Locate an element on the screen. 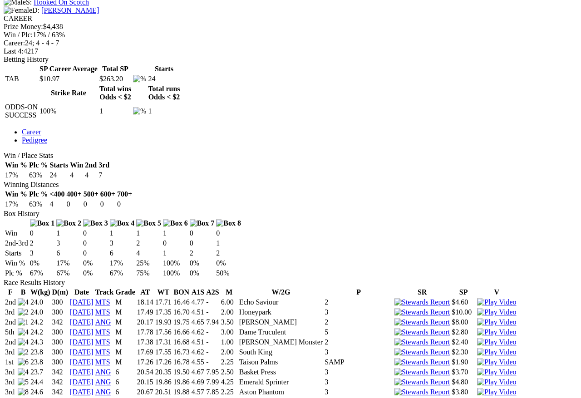 This screenshot has height=398, width=581. div: $4,438 is located at coordinates (291, 27).